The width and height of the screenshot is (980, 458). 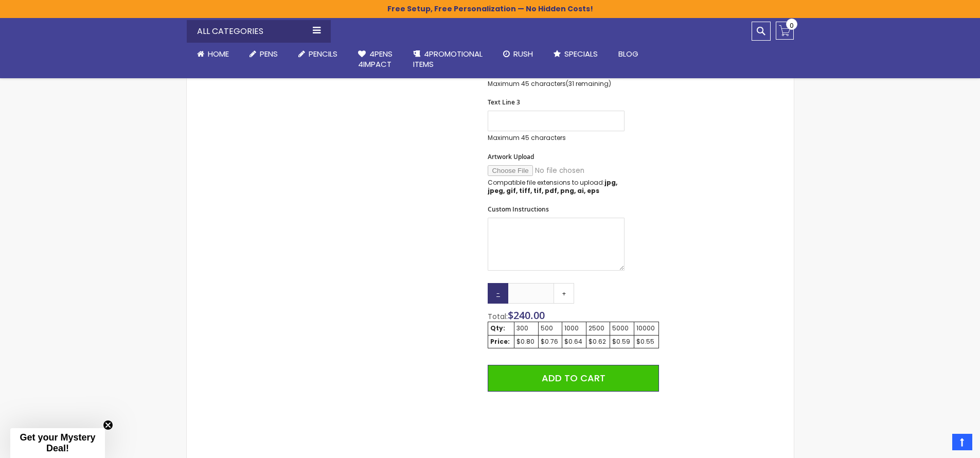 What do you see at coordinates (518, 209) in the screenshot?
I see `span: Custom Instructions` at bounding box center [518, 209].